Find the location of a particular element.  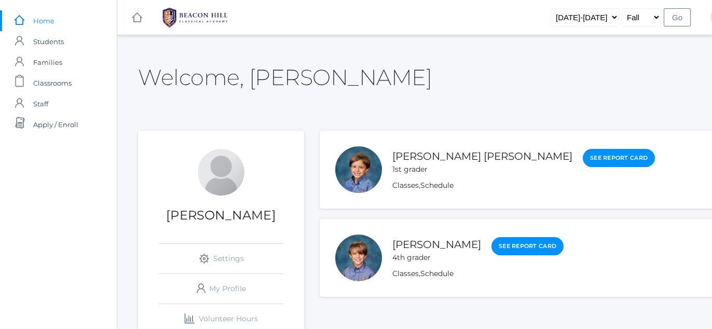

img: 1_BHCALogos-05.png is located at coordinates (195, 18).